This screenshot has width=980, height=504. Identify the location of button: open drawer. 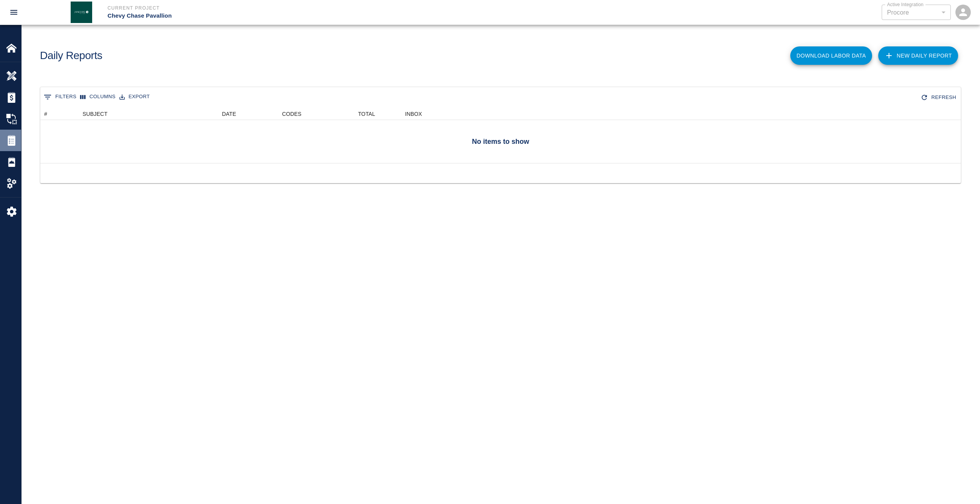
(14, 12).